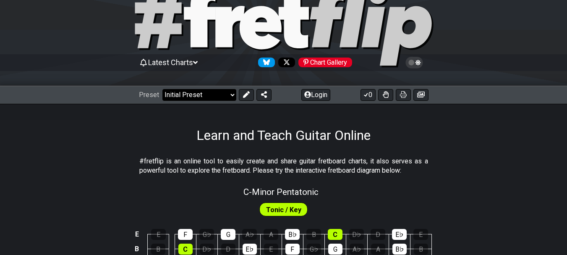  What do you see at coordinates (246, 95) in the screenshot?
I see `button: Edit Preset` at bounding box center [246, 95].